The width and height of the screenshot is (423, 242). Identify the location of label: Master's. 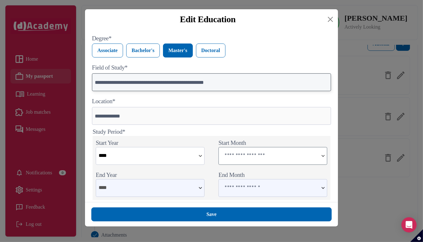
(178, 50).